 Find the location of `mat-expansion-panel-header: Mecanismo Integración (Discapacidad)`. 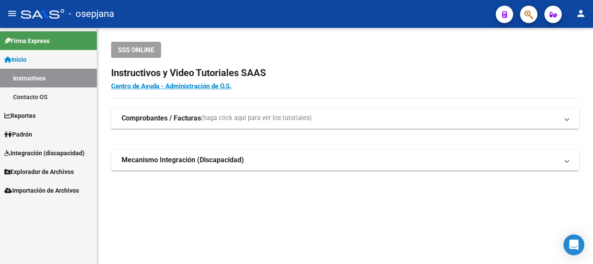

mat-expansion-panel-header: Mecanismo Integración (Discapacidad) is located at coordinates (345, 160).